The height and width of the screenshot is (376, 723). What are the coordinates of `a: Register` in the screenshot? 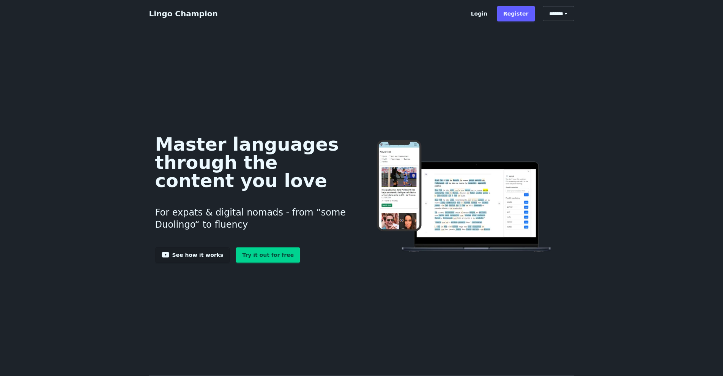 It's located at (516, 14).